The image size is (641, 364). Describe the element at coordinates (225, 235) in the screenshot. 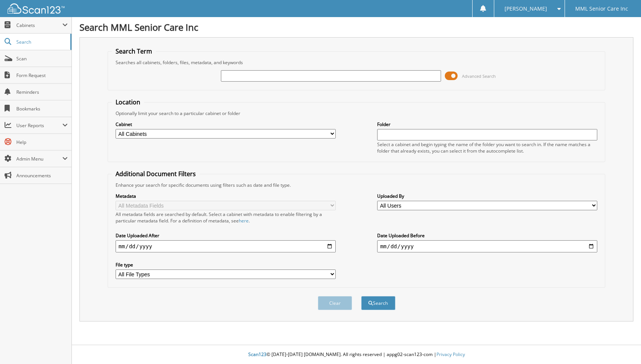

I see `label: Date Uploaded After` at that location.